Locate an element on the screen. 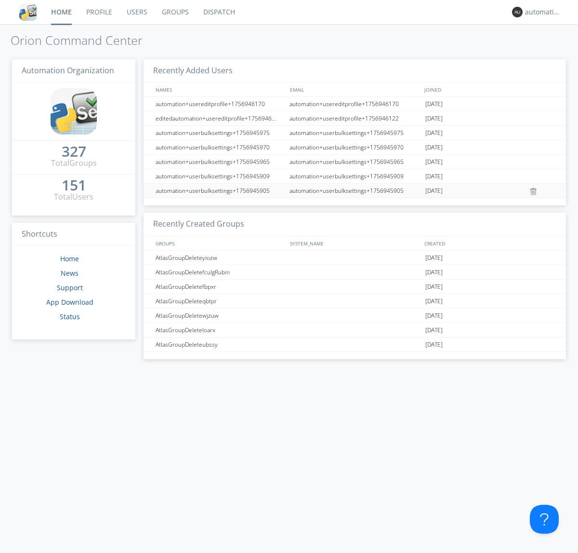  div: AtlasGroupDeleteubssy is located at coordinates (220, 344).